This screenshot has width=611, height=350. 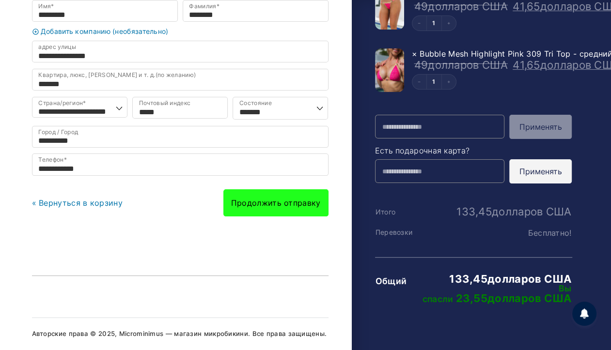 What do you see at coordinates (77, 203) in the screenshot?
I see `a: « Вернуться в корзину` at bounding box center [77, 203].